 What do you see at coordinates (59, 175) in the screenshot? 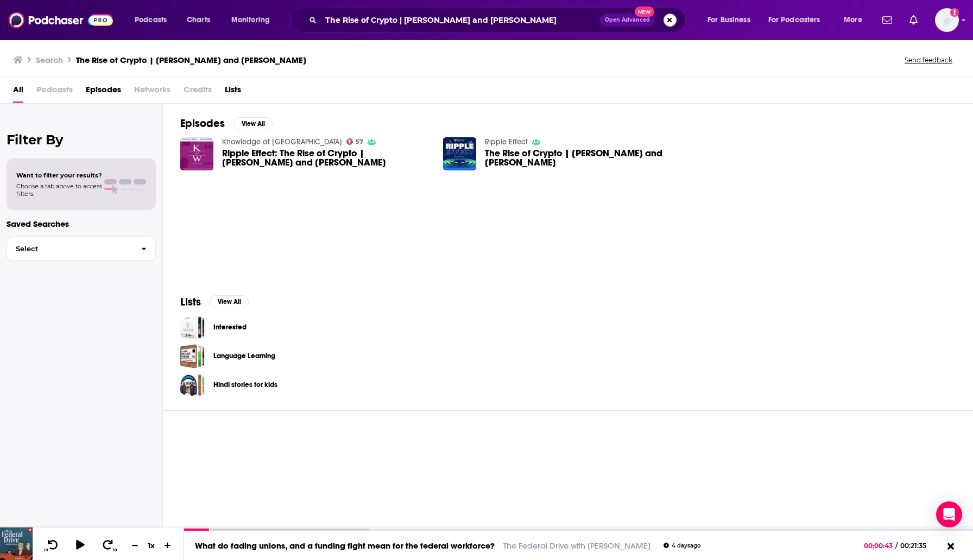
I see `span: Want to filter your results?` at bounding box center [59, 175].